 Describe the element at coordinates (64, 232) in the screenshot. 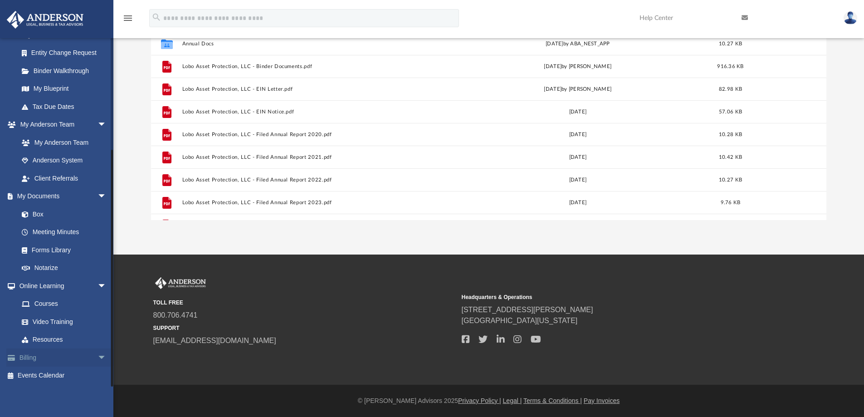

I see `a: Meeting Minutes` at that location.